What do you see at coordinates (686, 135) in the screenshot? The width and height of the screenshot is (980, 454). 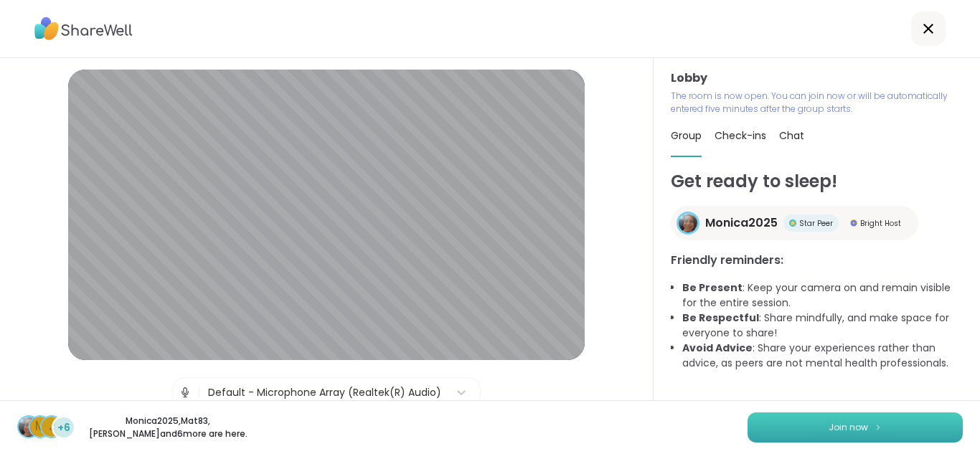 I see `span: Group` at bounding box center [686, 135].